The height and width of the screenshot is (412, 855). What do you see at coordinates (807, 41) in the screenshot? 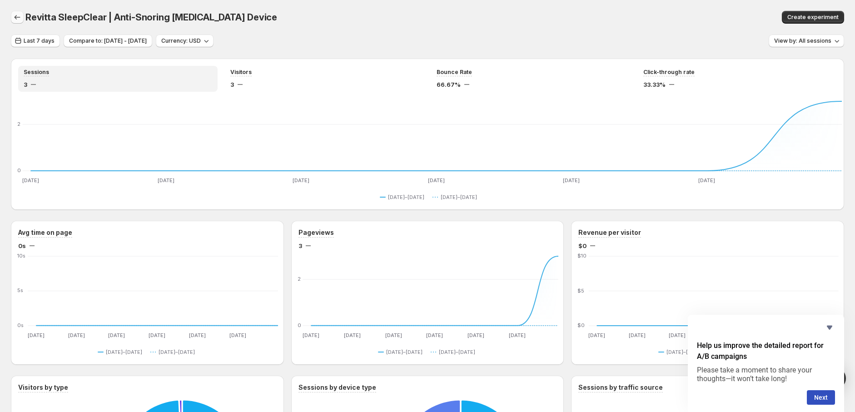
I see `button: View by: All sessions` at bounding box center [807, 41].